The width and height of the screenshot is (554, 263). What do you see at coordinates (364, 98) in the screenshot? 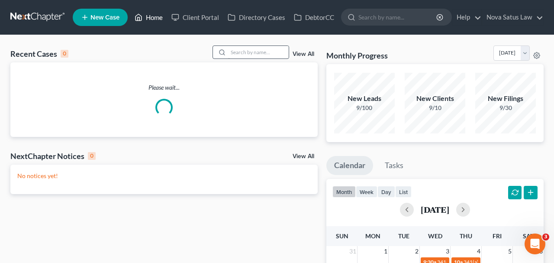
I see `div: New Leads` at bounding box center [364, 98].